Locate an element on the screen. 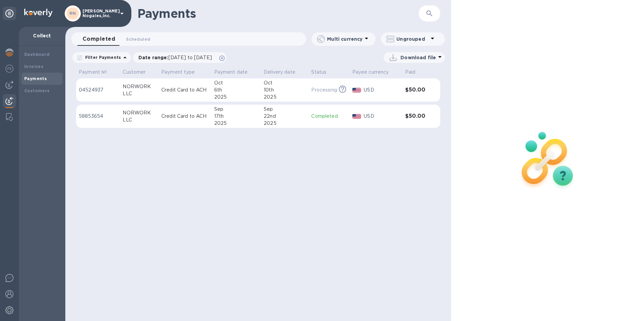  p: Paid is located at coordinates (411, 72).